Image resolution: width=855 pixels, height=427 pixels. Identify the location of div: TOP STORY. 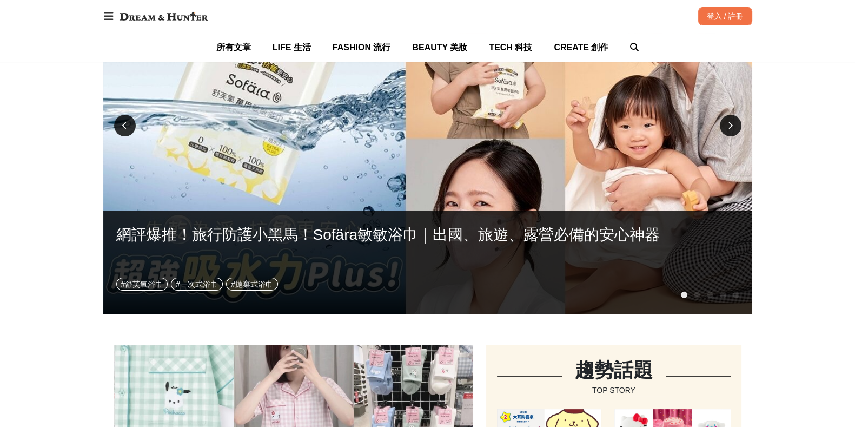
(614, 390).